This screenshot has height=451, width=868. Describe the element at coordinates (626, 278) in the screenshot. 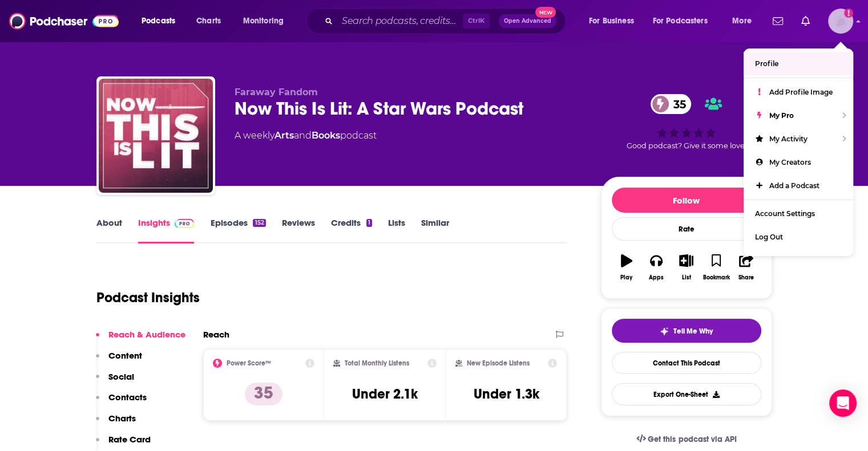

I see `div: Play` at that location.